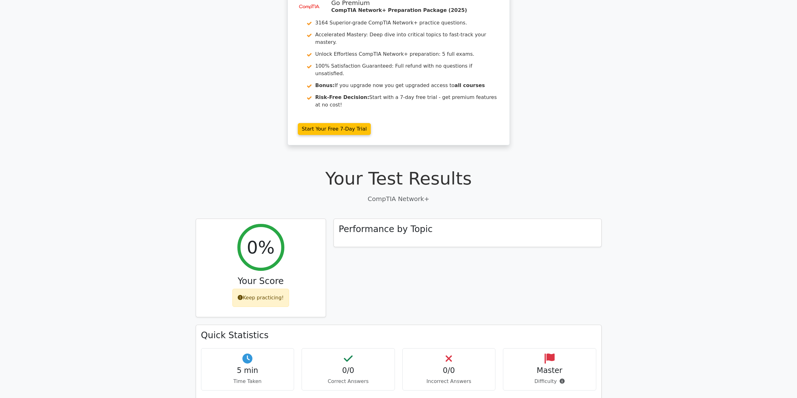 Image resolution: width=797 pixels, height=398 pixels. I want to click on p: Difficulty, so click(550, 382).